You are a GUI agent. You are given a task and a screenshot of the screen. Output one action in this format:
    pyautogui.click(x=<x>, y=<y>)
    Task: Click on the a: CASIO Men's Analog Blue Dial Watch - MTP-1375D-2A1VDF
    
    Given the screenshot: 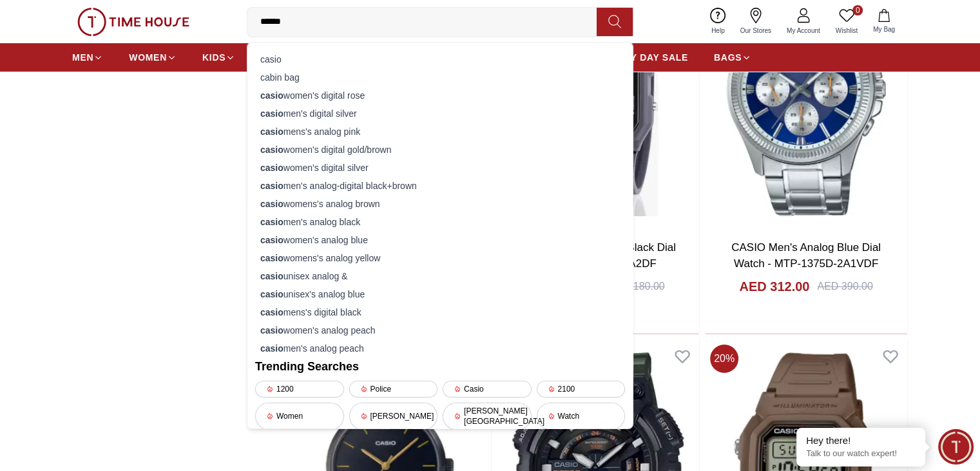 What is the action you would take?
    pyautogui.click(x=806, y=255)
    